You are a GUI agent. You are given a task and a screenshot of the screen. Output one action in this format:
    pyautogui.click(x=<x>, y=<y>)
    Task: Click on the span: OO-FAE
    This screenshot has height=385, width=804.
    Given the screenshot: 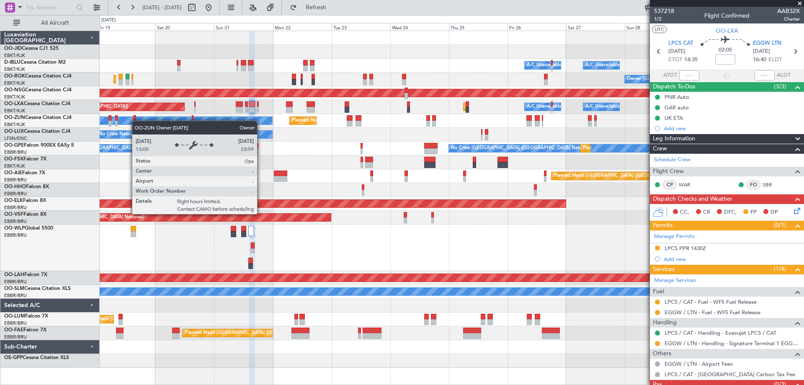 What is the action you would take?
    pyautogui.click(x=14, y=330)
    